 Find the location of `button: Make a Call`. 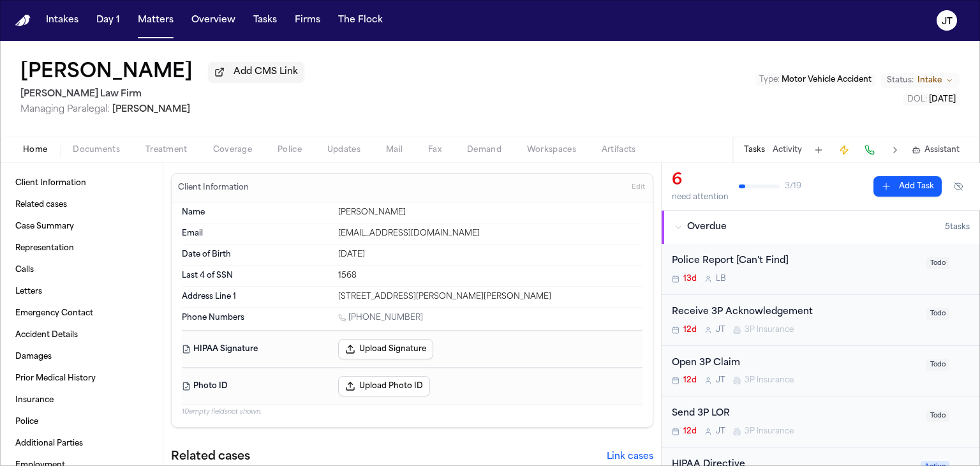

button: Make a Call is located at coordinates (870, 150).